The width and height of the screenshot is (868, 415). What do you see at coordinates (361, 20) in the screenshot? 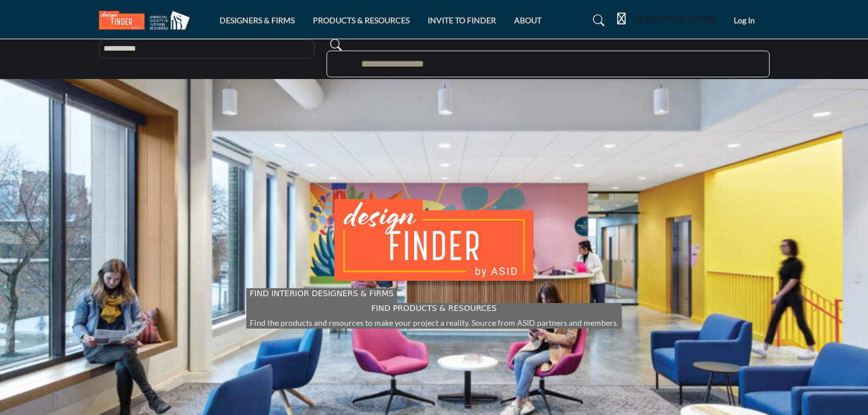
I see `a: PRODUCTS & RESOURCES` at bounding box center [361, 20].